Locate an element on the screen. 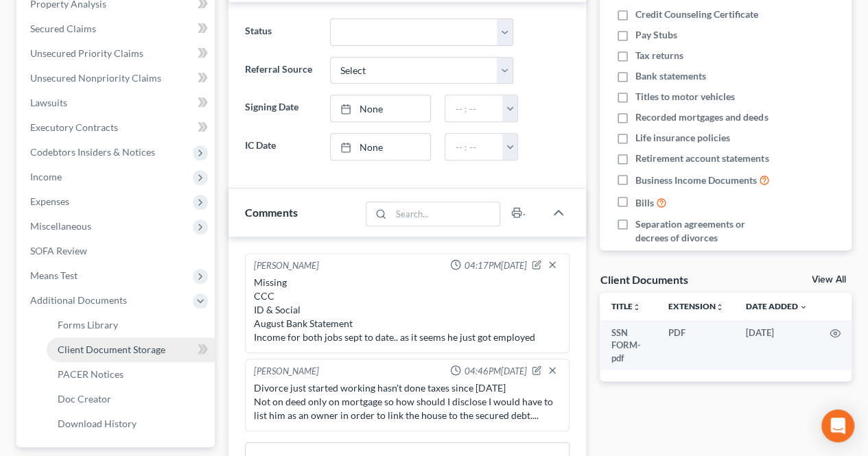 The height and width of the screenshot is (456, 868). label: Referral Source is located at coordinates (280, 71).